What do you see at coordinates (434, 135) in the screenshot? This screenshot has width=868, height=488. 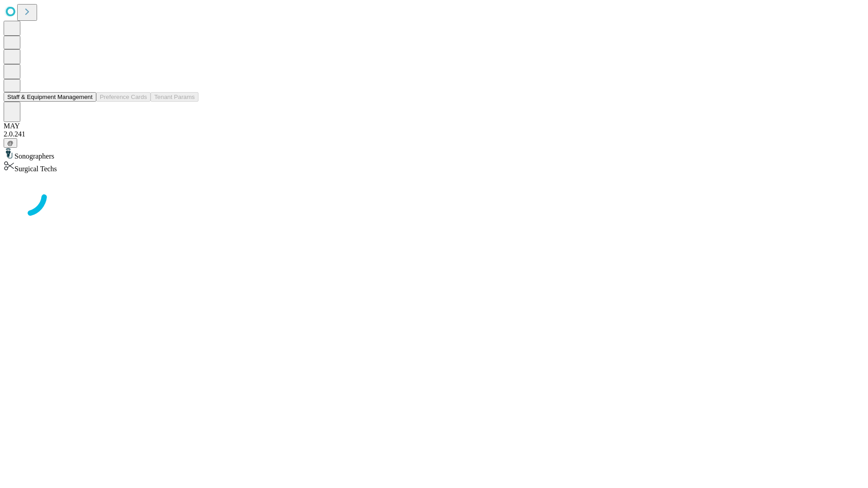 I see `div: 2.0.241` at bounding box center [434, 135].